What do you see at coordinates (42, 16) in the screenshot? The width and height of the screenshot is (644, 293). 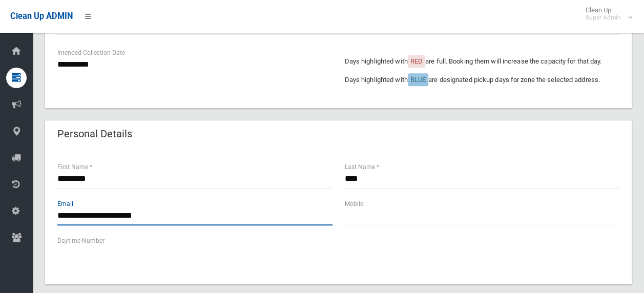 I see `span: Clean Up ADMIN` at bounding box center [42, 16].